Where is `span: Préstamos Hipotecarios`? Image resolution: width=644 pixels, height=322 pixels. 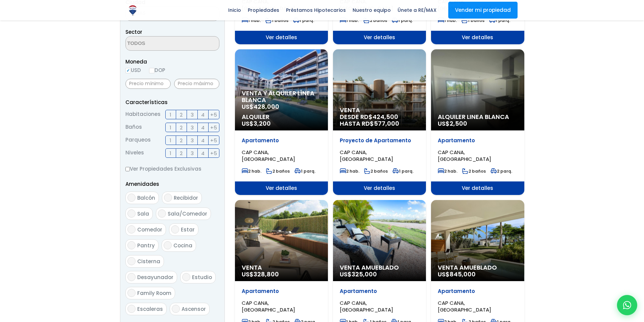
span: Préstamos Hipotecarios is located at coordinates (316, 10).